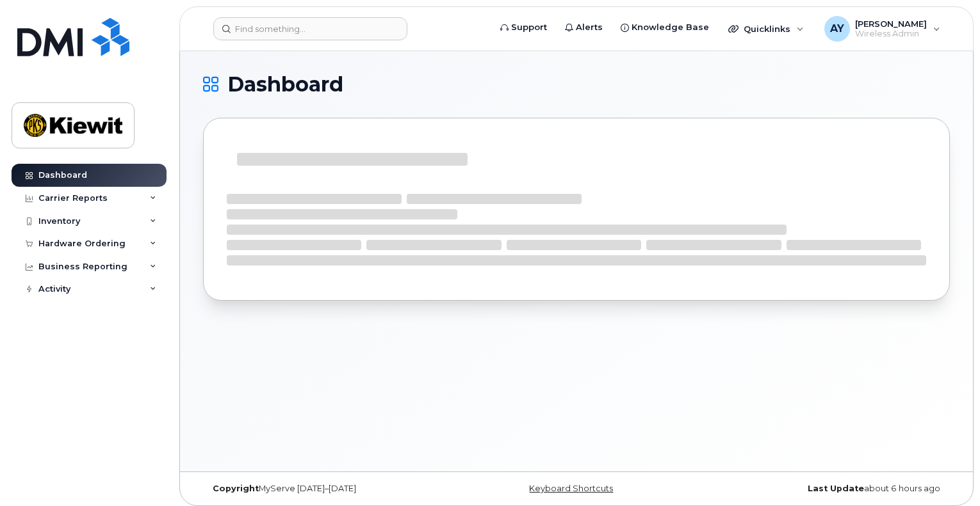  Describe the element at coordinates (571, 489) in the screenshot. I see `a: Keyboard Shortcuts` at that location.